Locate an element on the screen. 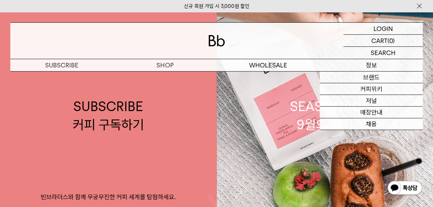 This screenshot has height=207, width=433. a: 커피위키 is located at coordinates (371, 89).